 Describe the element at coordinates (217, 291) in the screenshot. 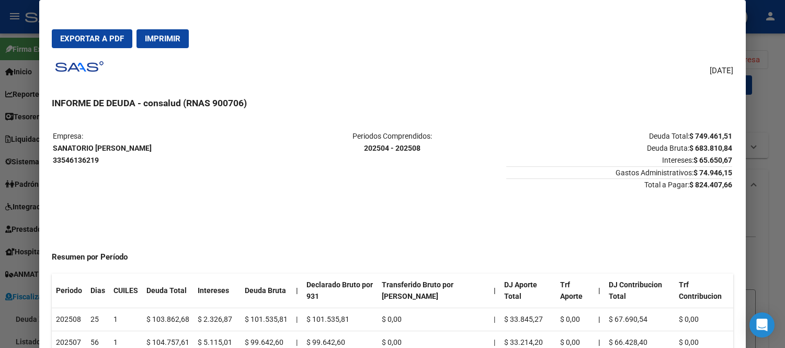

I see `th: Intereses` at that location.